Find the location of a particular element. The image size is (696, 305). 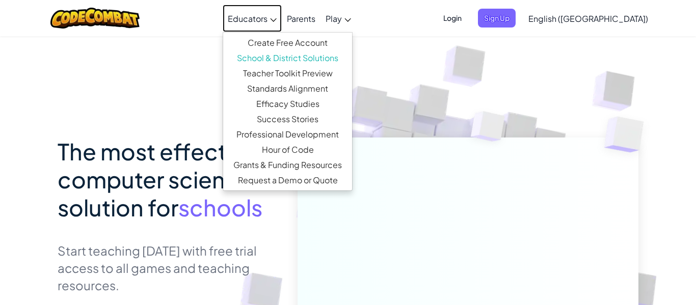

span: schools is located at coordinates (220, 207).